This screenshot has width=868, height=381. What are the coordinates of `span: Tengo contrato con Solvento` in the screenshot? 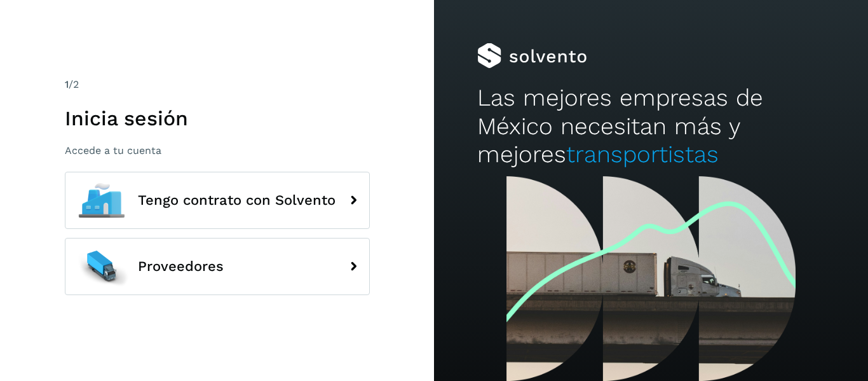 It's located at (237, 200).